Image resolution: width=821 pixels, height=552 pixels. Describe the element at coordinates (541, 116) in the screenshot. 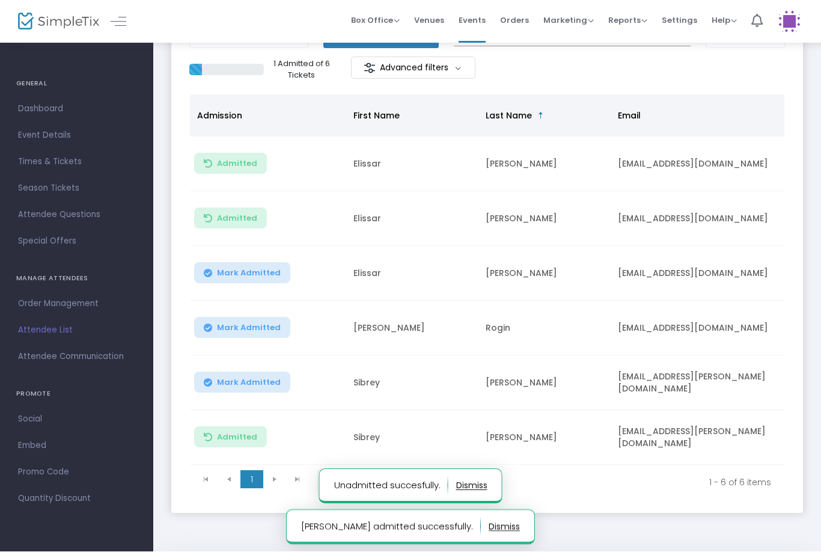

I see `span: Sortable` at that location.